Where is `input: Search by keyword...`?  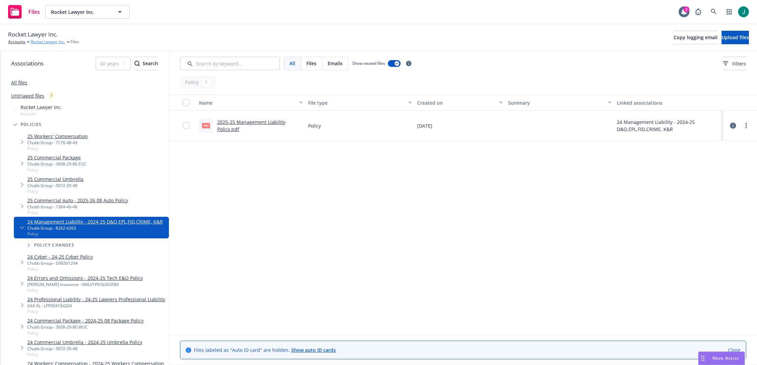 input: Search by keyword... is located at coordinates (230, 63).